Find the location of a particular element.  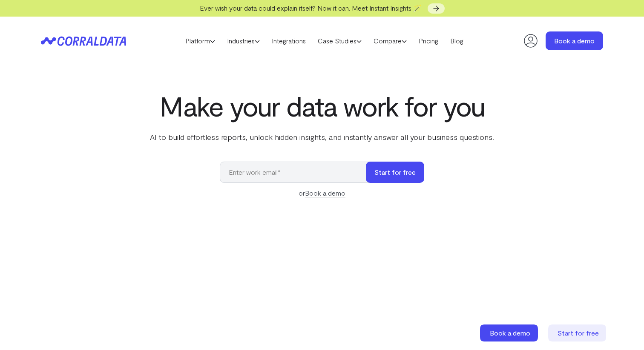

div: or is located at coordinates (322, 193).